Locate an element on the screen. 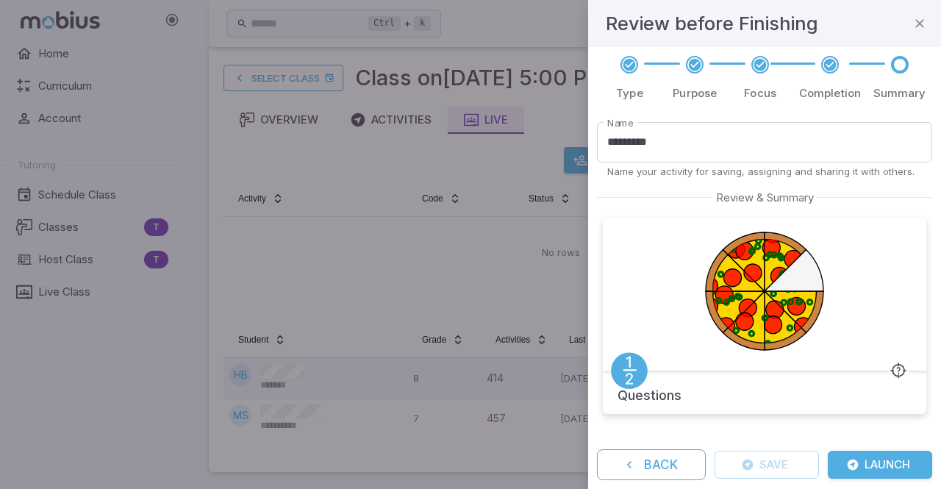 The image size is (941, 489). button: Launch is located at coordinates (880, 465).